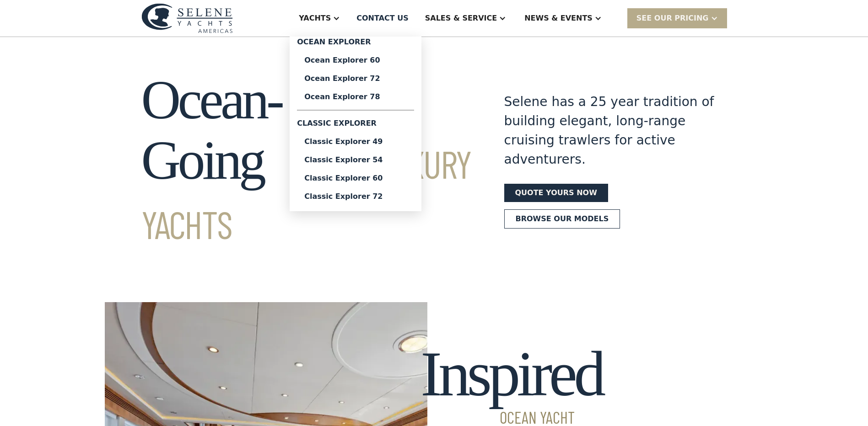  I want to click on a: Classic Explorer 72, so click(356, 197).